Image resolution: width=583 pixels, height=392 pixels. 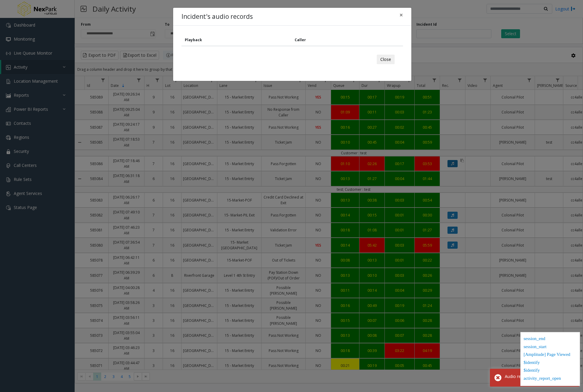 I want to click on div: [Amplitude] Page Viewed, so click(x=550, y=355).